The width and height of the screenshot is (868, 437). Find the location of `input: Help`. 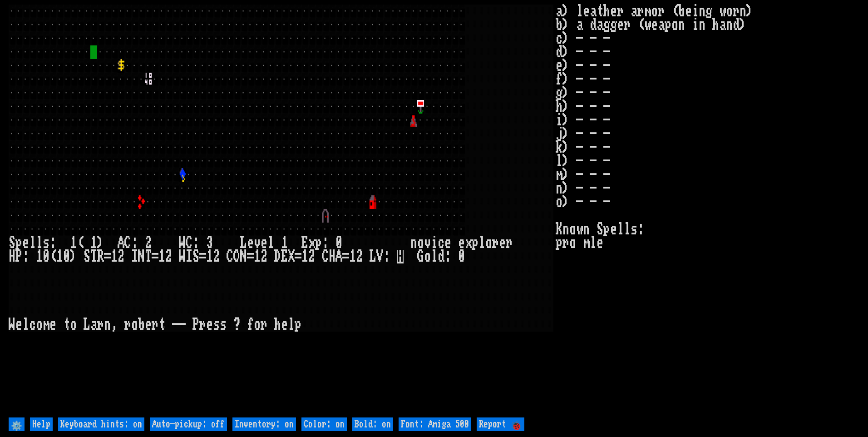

input: Help is located at coordinates (41, 424).